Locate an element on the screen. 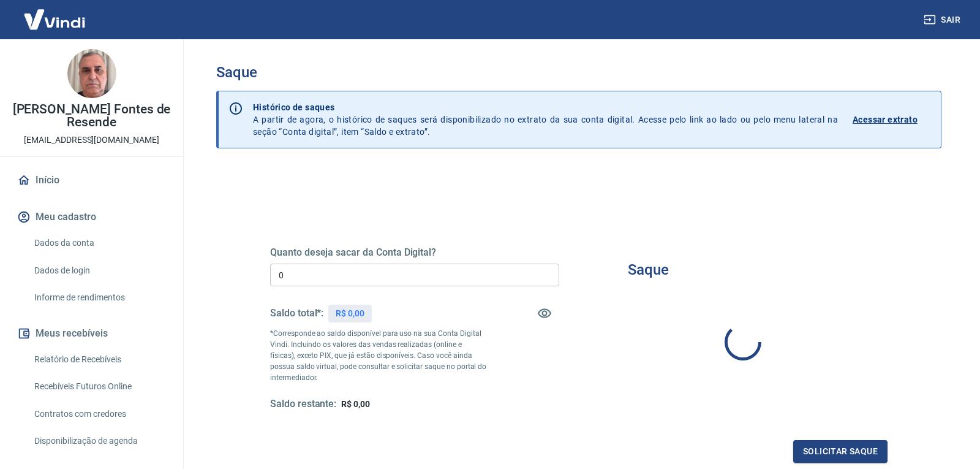  a: Disponibilização de agenda is located at coordinates (99, 441).